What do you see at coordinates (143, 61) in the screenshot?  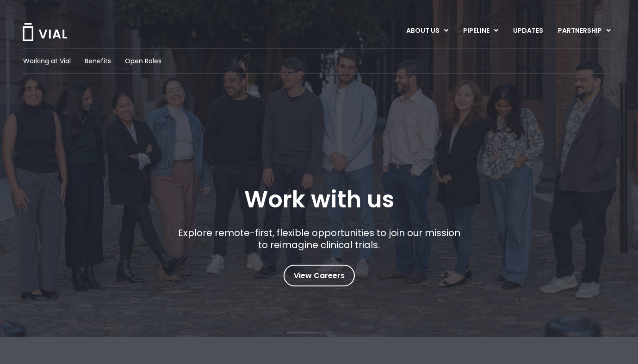 I see `a: Open Roles` at bounding box center [143, 61].